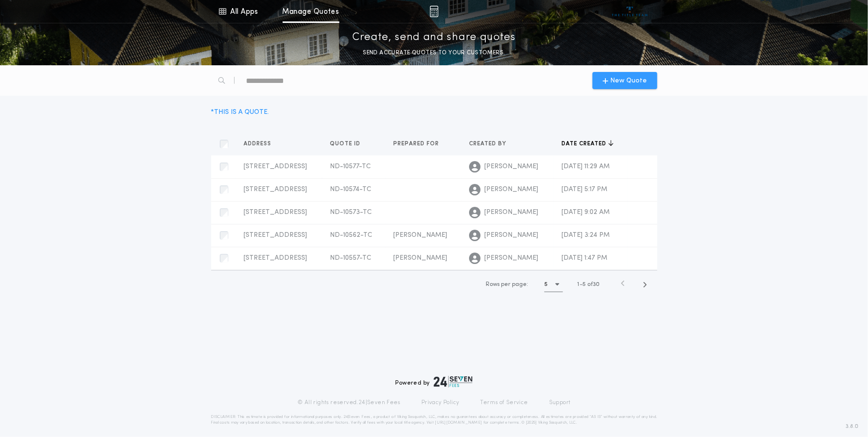  I want to click on button: New Quote, so click(624, 80).